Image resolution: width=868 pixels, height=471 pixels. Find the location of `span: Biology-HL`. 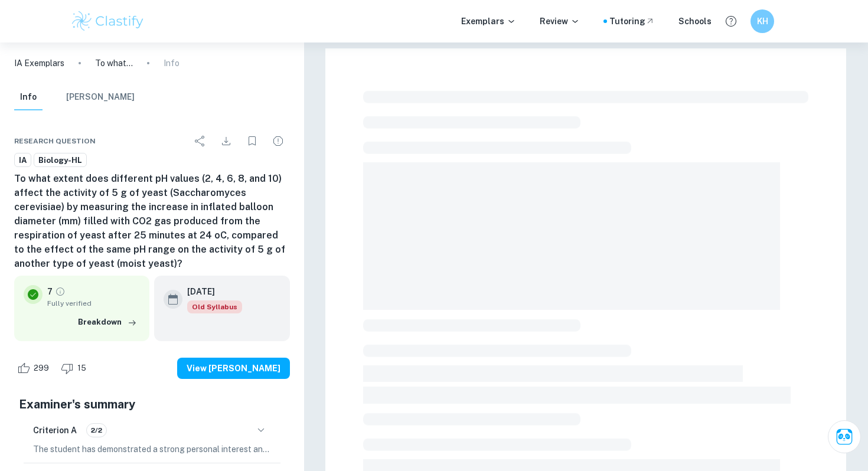

span: Biology-HL is located at coordinates (60, 161).